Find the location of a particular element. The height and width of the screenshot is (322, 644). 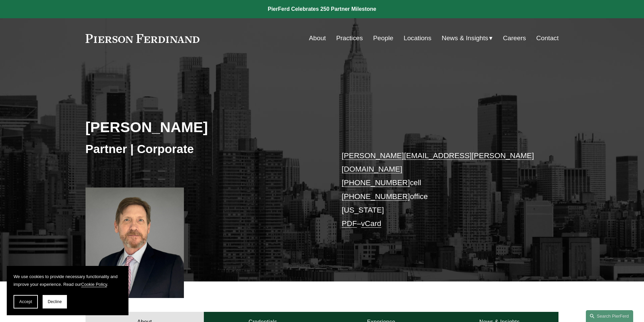

a: People is located at coordinates (384, 38).